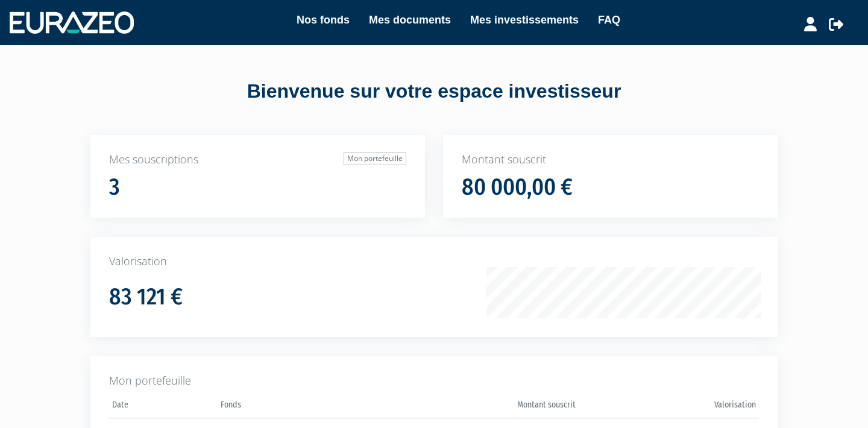  What do you see at coordinates (524, 20) in the screenshot?
I see `a: Mes investissements` at bounding box center [524, 20].